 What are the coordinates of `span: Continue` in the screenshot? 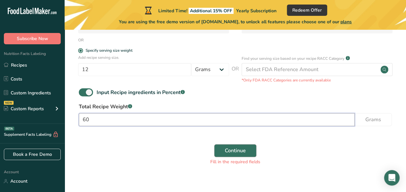 It's located at (235, 151).